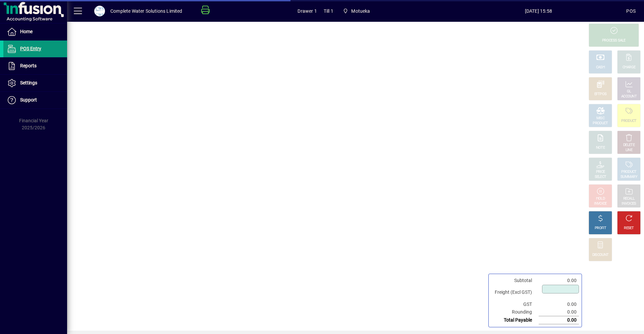 The image size is (644, 334). Describe the element at coordinates (629, 199) in the screenshot. I see `div: RECALL` at that location.